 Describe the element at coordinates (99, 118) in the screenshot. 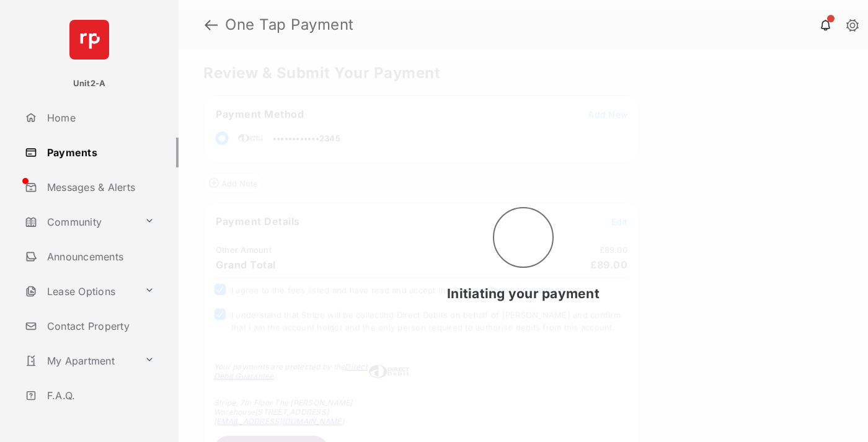

I see `a: Home` at that location.